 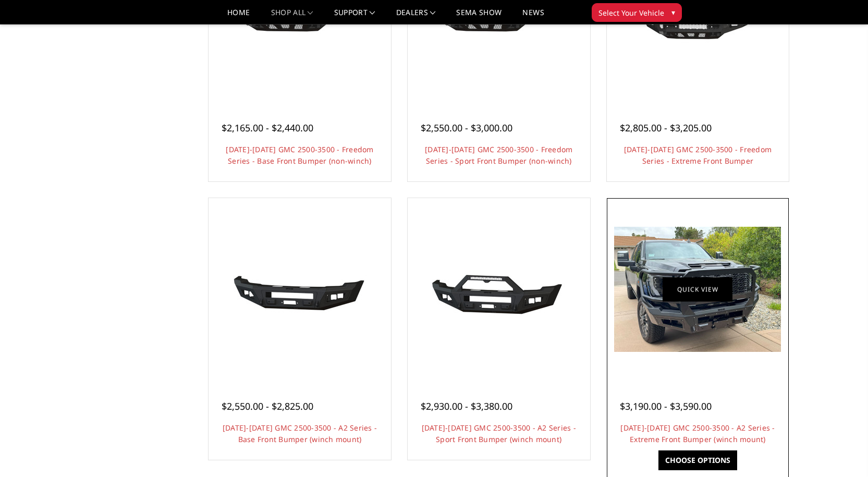 I want to click on a: Choose Options, so click(x=697, y=460).